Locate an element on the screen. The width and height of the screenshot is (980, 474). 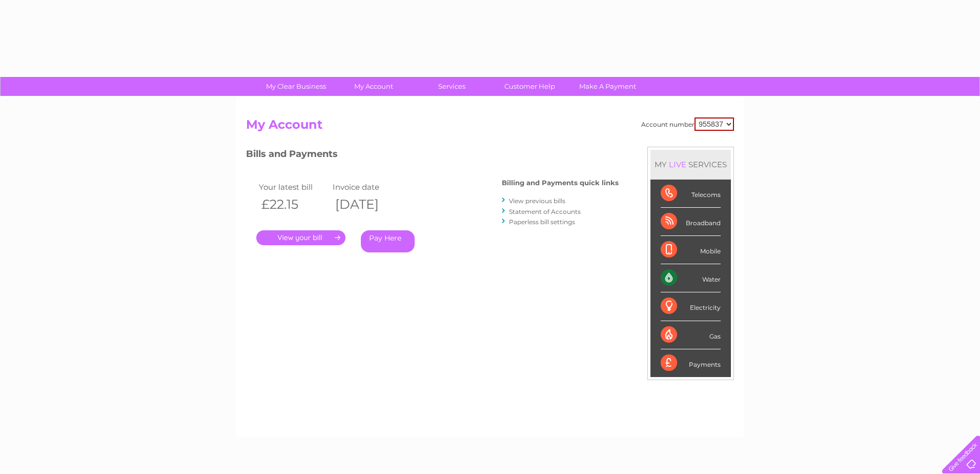
a: Services is located at coordinates (452, 86).